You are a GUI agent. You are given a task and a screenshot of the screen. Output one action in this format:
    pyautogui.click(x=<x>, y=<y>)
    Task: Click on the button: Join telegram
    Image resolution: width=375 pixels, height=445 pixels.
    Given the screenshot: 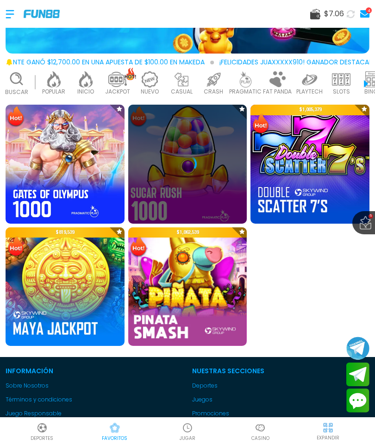 What is the action you would take?
    pyautogui.click(x=358, y=375)
    